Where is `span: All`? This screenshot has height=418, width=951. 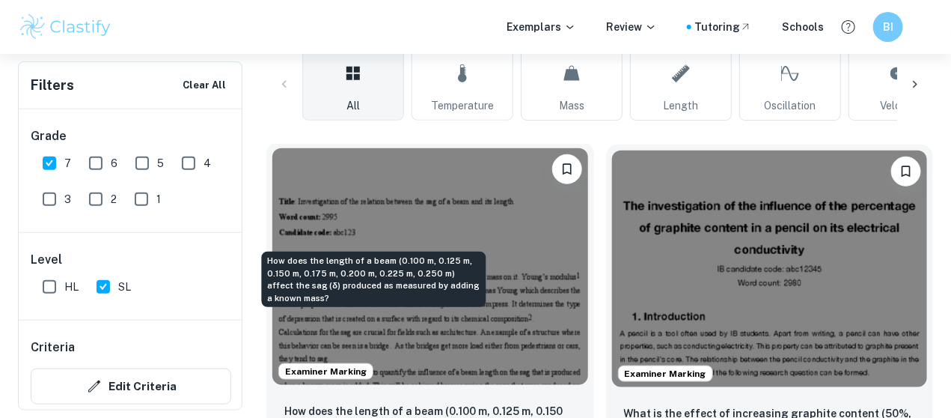 span: All is located at coordinates (353, 106).